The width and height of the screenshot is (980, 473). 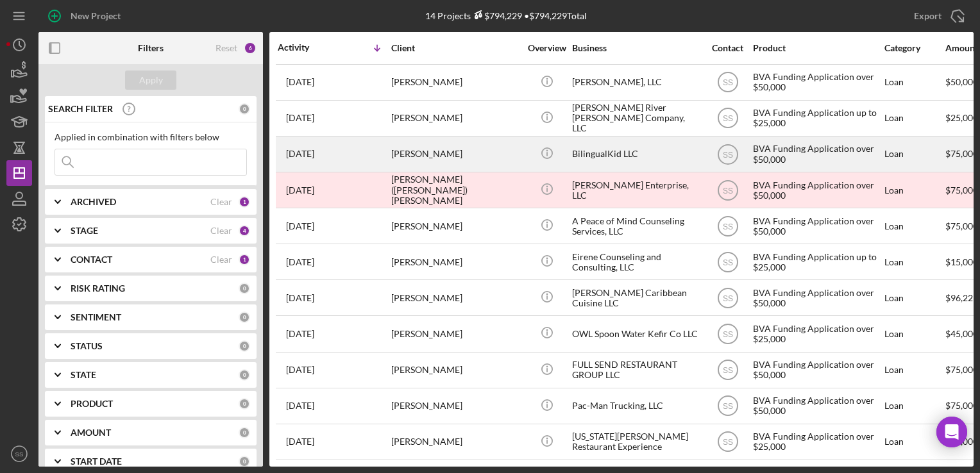 I want to click on span: $96,229, so click(x=961, y=297).